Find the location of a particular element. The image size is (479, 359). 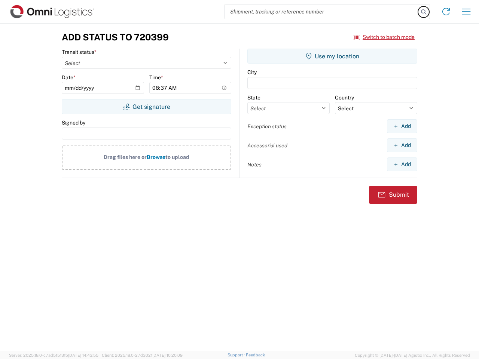

input: Shipment, tracking or reference number is located at coordinates (321, 12).